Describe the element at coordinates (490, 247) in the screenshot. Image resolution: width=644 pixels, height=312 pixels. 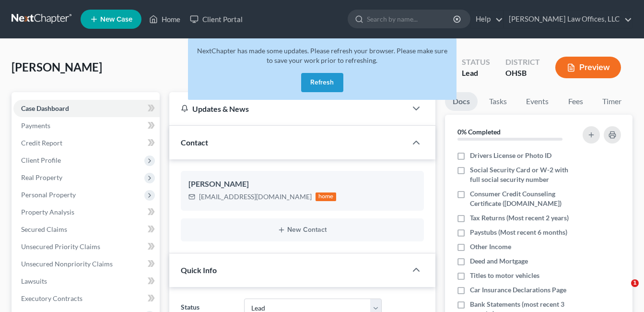
I see `span: Other Income` at that location.